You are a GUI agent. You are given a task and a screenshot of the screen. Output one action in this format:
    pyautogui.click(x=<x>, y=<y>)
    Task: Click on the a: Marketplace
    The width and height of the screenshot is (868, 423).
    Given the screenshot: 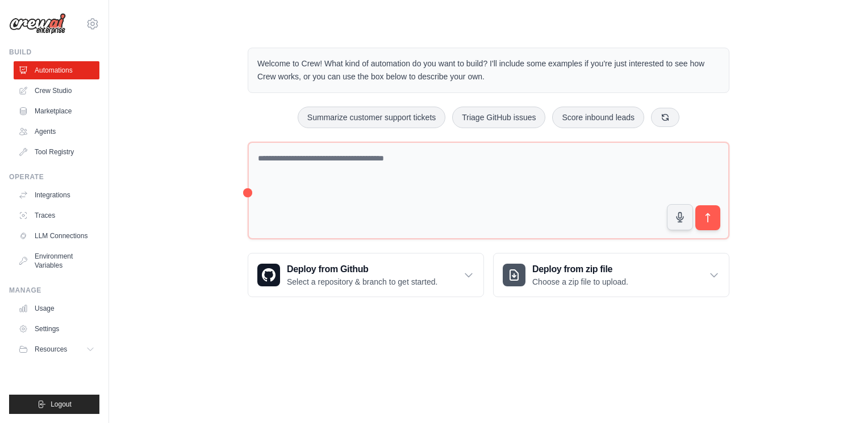 What is the action you would take?
    pyautogui.click(x=56, y=111)
    